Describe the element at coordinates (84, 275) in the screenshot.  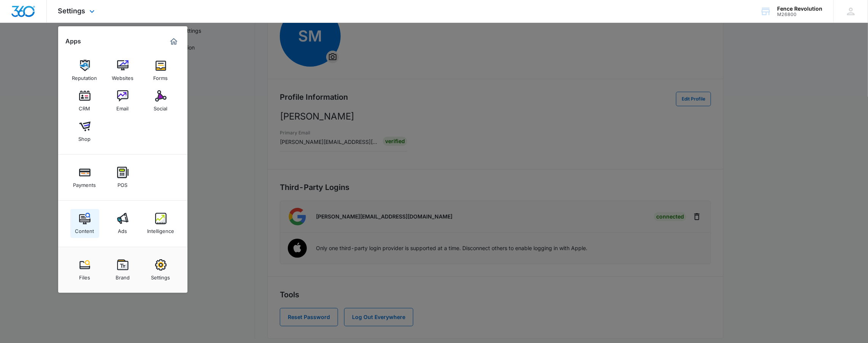
I see `div: Files` at that location.